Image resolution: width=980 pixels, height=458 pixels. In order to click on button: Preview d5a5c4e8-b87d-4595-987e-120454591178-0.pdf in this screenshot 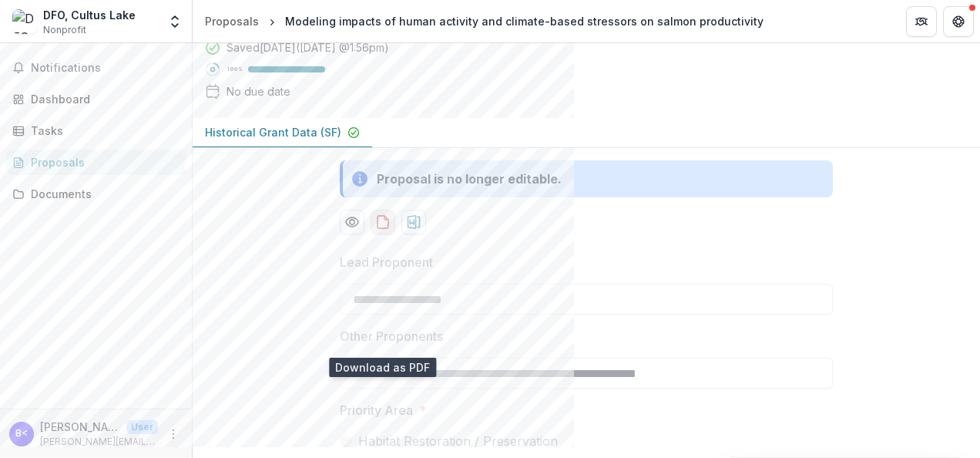, I will do `click(352, 222)`.